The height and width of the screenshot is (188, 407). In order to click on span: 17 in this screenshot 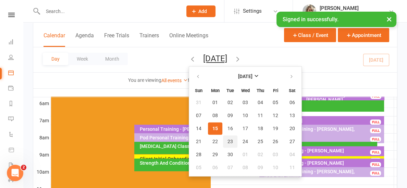, I will do `click(245, 128)`.